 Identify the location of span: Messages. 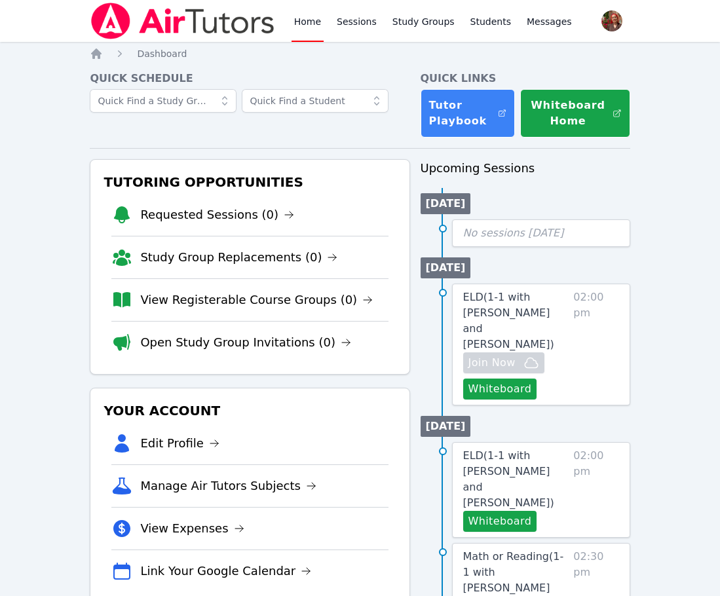
(549, 22).